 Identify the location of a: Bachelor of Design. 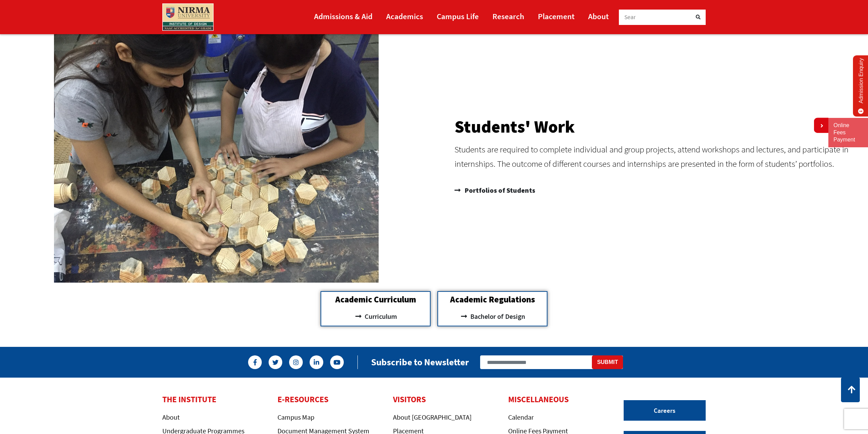
(492, 317).